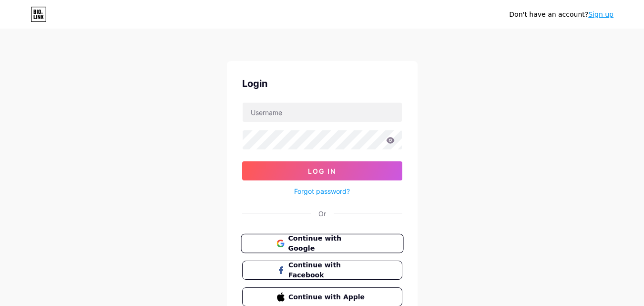 The height and width of the screenshot is (306, 644). Describe the element at coordinates (322, 171) in the screenshot. I see `span: Log In` at that location.